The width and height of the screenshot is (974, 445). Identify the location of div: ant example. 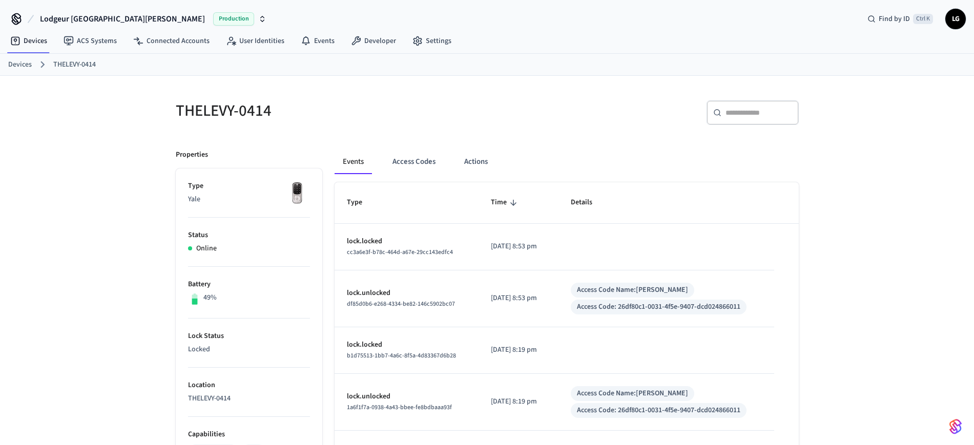
(567, 162).